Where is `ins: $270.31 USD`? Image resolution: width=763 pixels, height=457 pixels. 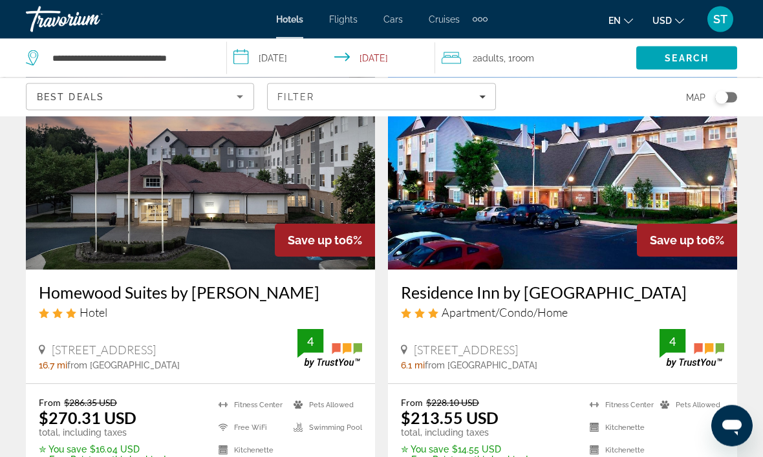 ins: $270.31 USD is located at coordinates (87, 418).